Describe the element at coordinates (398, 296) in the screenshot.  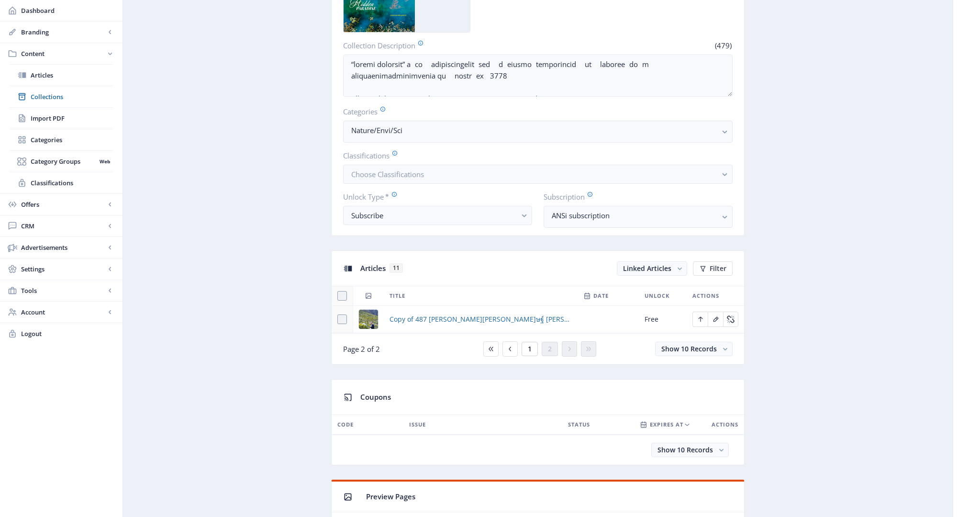
I see `span: Title` at that location.